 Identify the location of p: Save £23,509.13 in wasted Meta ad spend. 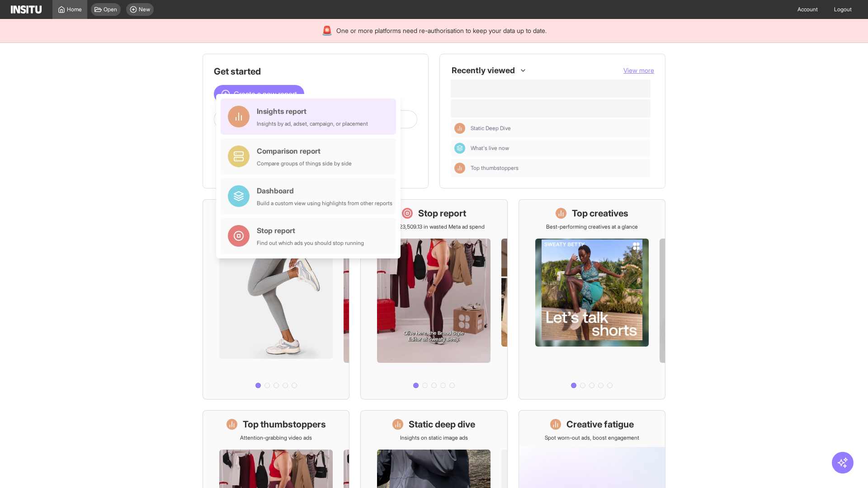
(434, 227).